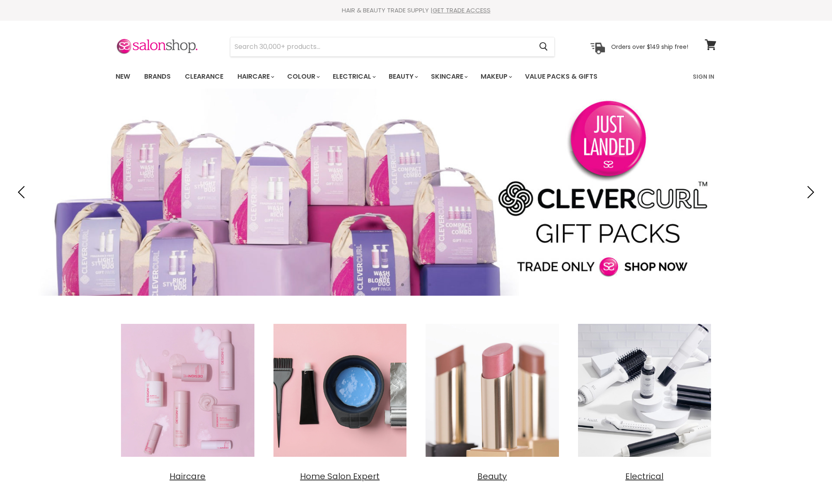  What do you see at coordinates (650, 47) in the screenshot?
I see `p: Orders over $149 ship free!` at bounding box center [650, 47].